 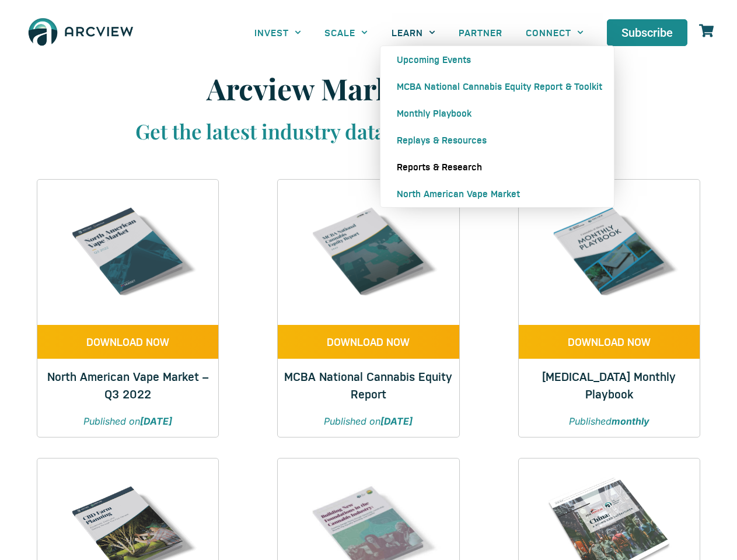 What do you see at coordinates (80, 32) in the screenshot?
I see `img: The Arcview Group` at bounding box center [80, 32].